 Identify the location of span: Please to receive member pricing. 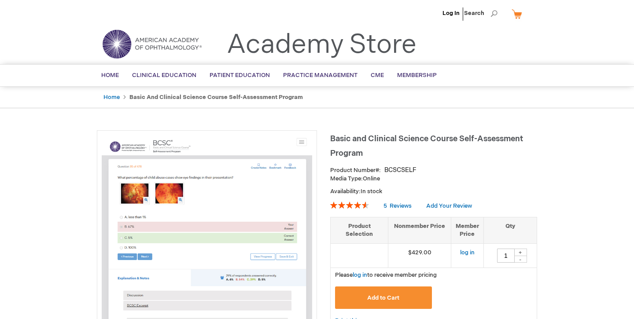
(385, 275).